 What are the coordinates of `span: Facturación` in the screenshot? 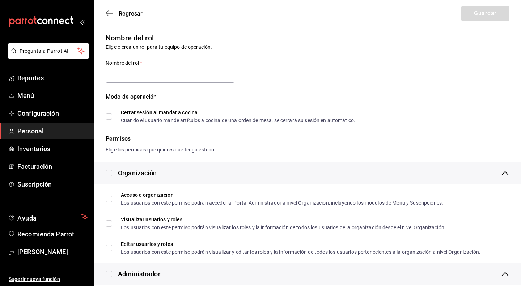 It's located at (53, 167).